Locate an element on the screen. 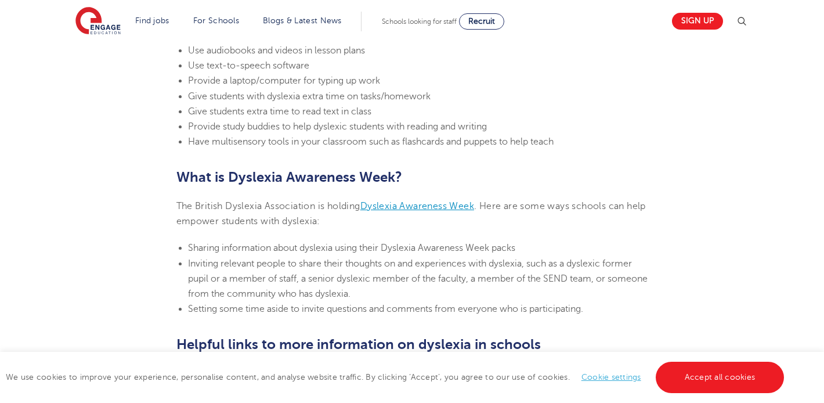 The width and height of the screenshot is (824, 403). span: Use audiobooks and videos in lesson plans is located at coordinates (276, 50).